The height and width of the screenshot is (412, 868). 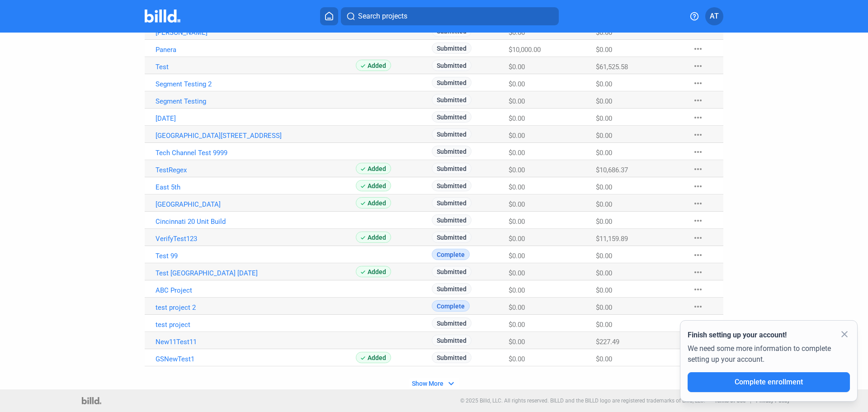 What do you see at coordinates (451, 383) in the screenshot?
I see `mat-icon: expand_more` at bounding box center [451, 383].